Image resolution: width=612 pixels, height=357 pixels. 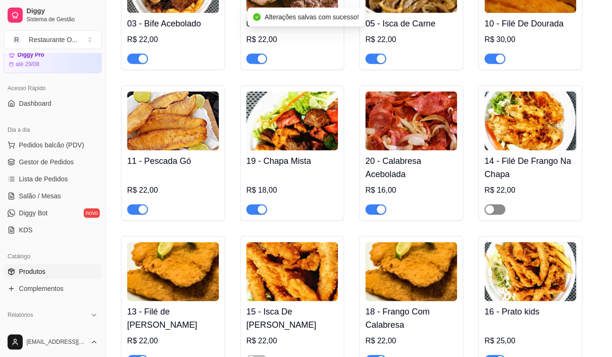 What do you see at coordinates (311, 17) in the screenshot?
I see `span: Alterações salvas com sucesso!` at bounding box center [311, 17].